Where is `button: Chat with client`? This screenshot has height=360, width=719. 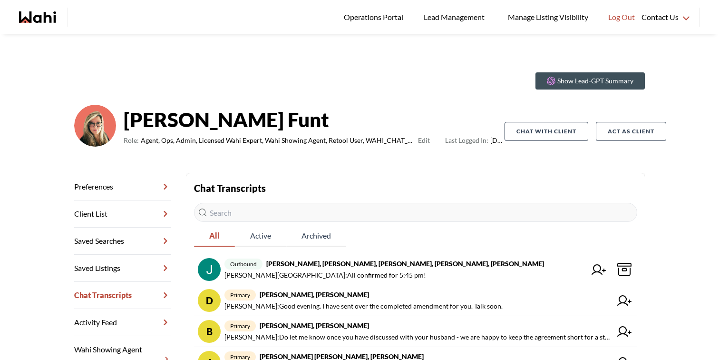 button: Chat with client is located at coordinates (547, 131).